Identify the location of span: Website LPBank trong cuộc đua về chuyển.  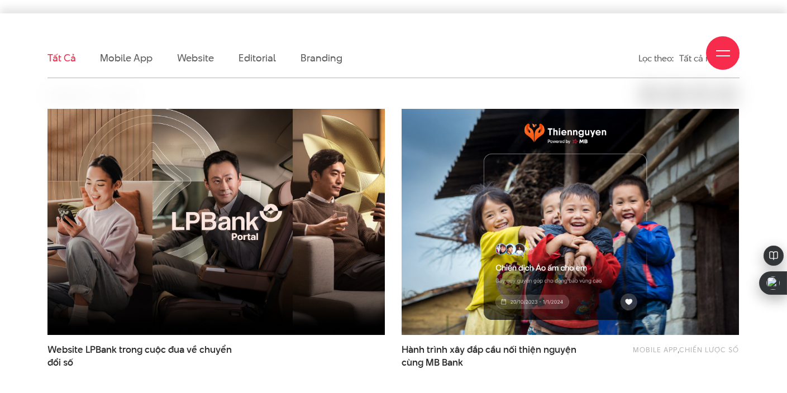
(140, 356).